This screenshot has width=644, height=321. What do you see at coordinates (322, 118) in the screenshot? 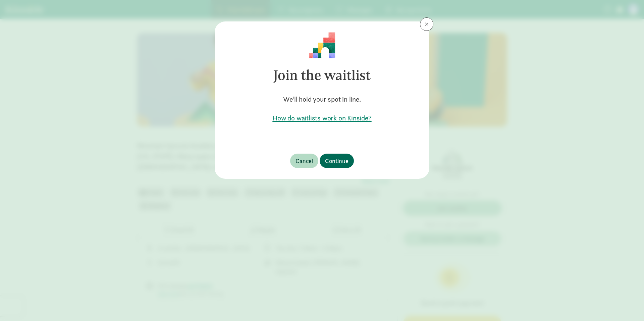
I see `h5: How do waitlists work on Kinside?` at bounding box center [322, 118].